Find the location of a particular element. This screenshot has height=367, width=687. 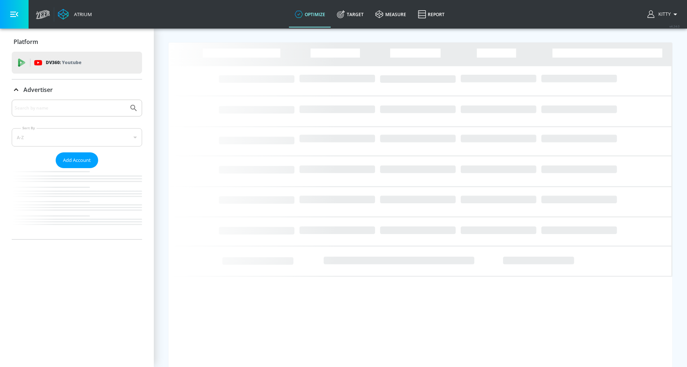

span: login as: kitty.chong@zefr.com is located at coordinates (663, 14).